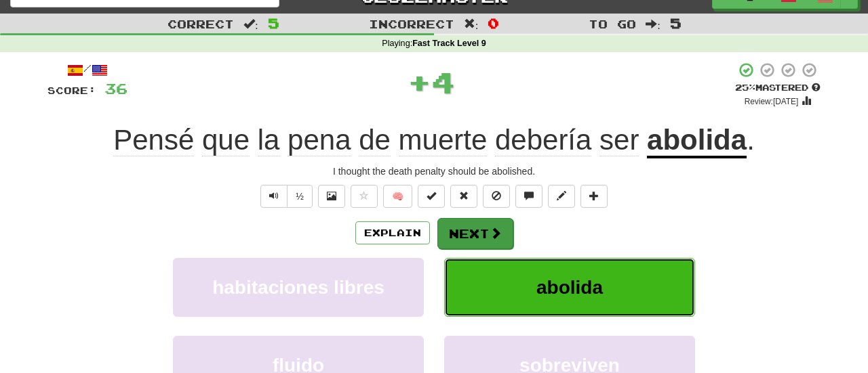  Describe the element at coordinates (570, 287) in the screenshot. I see `button: abolida` at that location.